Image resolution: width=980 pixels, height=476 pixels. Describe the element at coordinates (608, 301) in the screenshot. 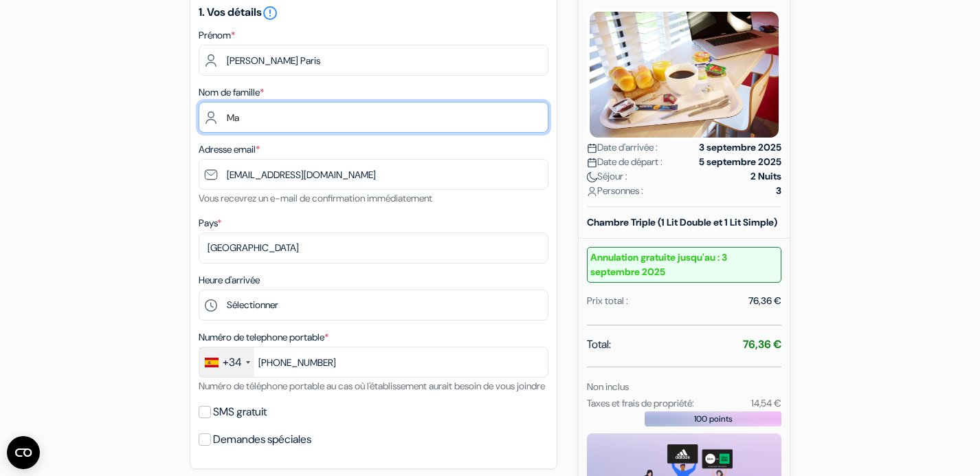

I see `div: Prix total :` at that location.